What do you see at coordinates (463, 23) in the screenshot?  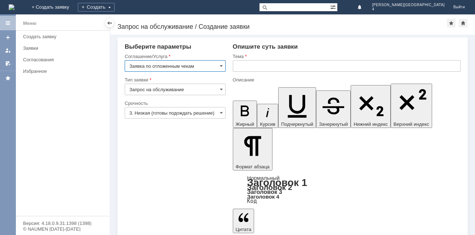 I see `div: Сделать домашней страницей` at bounding box center [463, 23].